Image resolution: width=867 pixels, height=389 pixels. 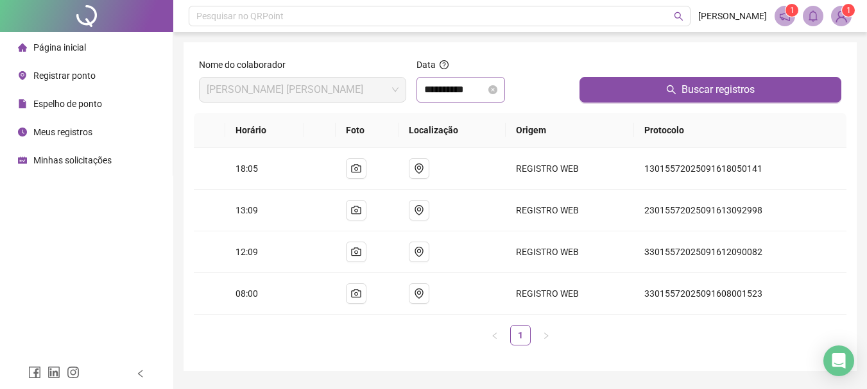 What do you see at coordinates (444, 65) in the screenshot?
I see `span: question-circle` at bounding box center [444, 65].